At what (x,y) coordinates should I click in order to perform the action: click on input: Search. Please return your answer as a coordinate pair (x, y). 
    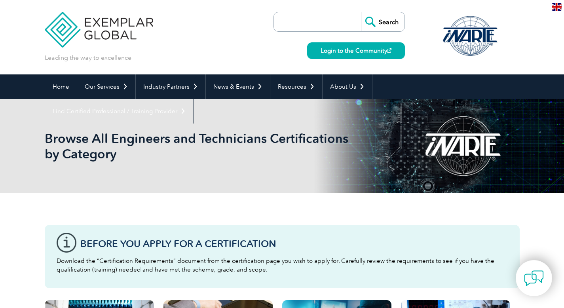
    Looking at the image, I should click on (383, 22).